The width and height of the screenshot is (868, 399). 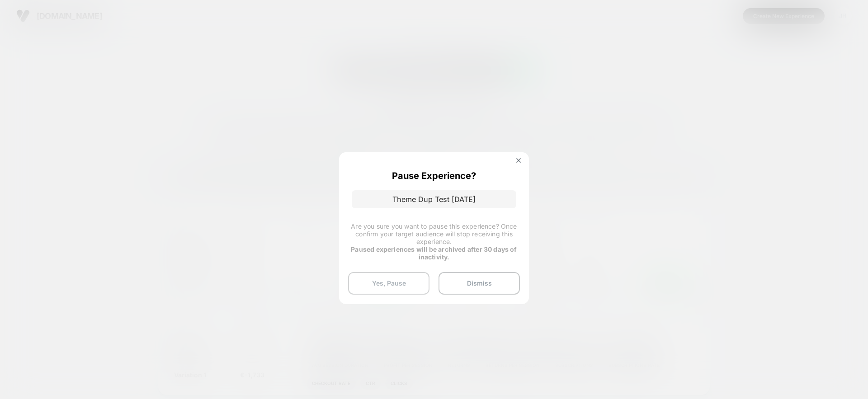 I want to click on img: close, so click(x=518, y=160).